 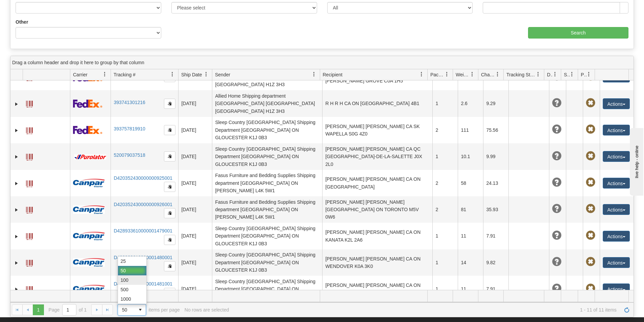 What do you see at coordinates (556, 75) in the screenshot?
I see `a: Delivery Status filter column settings` at bounding box center [556, 75].